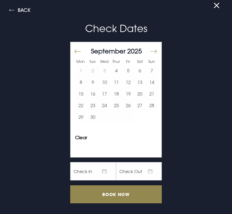  Describe the element at coordinates (81, 105) in the screenshot. I see `button: 22` at that location.